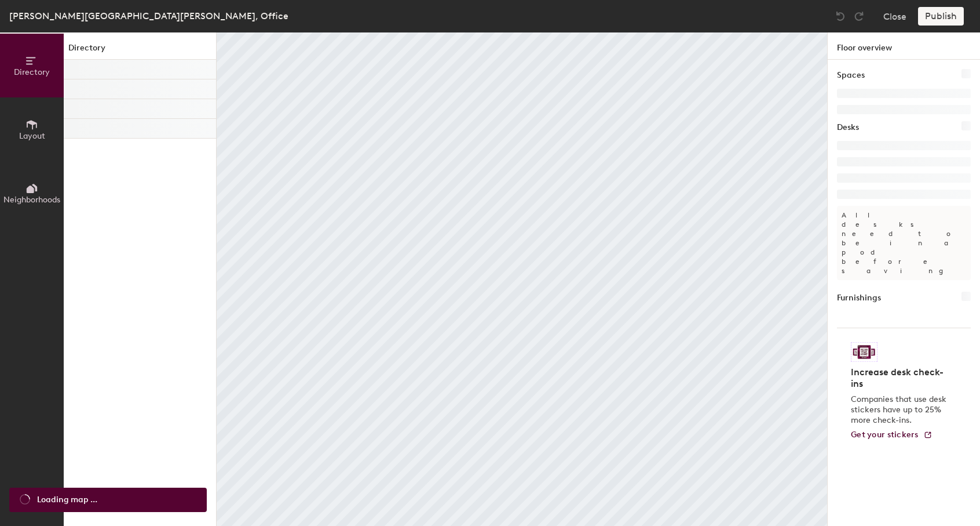  What do you see at coordinates (851, 75) in the screenshot?
I see `h1: Spaces` at bounding box center [851, 75].